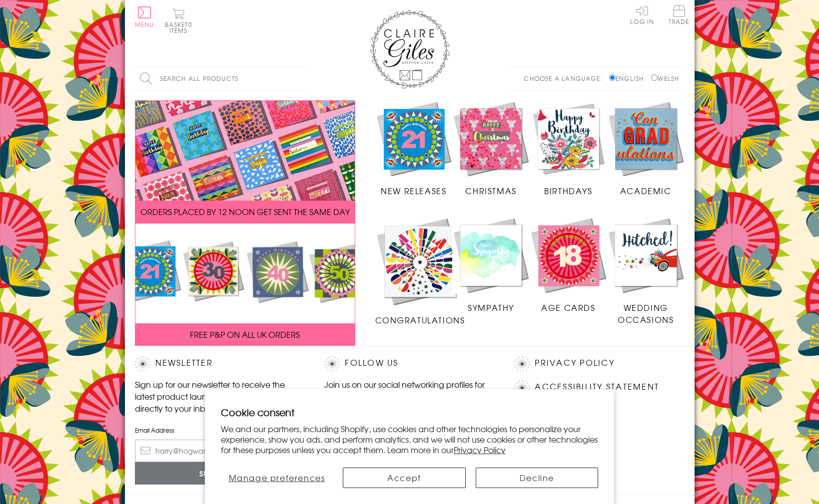 The image size is (819, 504). Describe the element at coordinates (491, 308) in the screenshot. I see `span: Sympathy` at that location.